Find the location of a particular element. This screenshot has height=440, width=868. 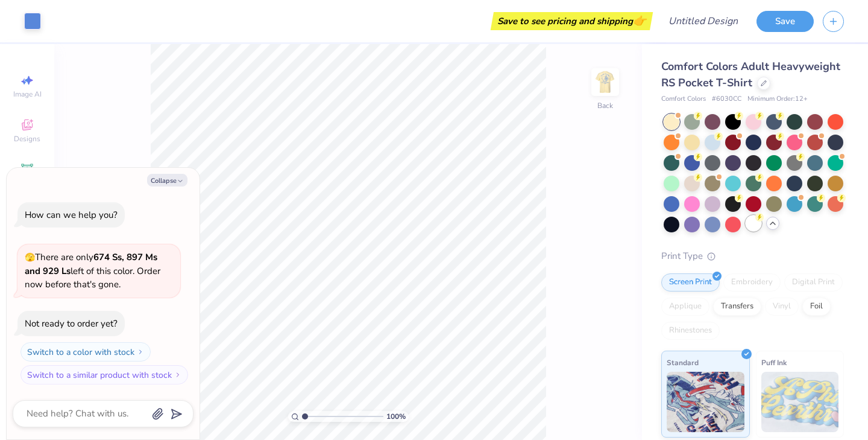

div: Print Type is located at coordinates (753, 256).